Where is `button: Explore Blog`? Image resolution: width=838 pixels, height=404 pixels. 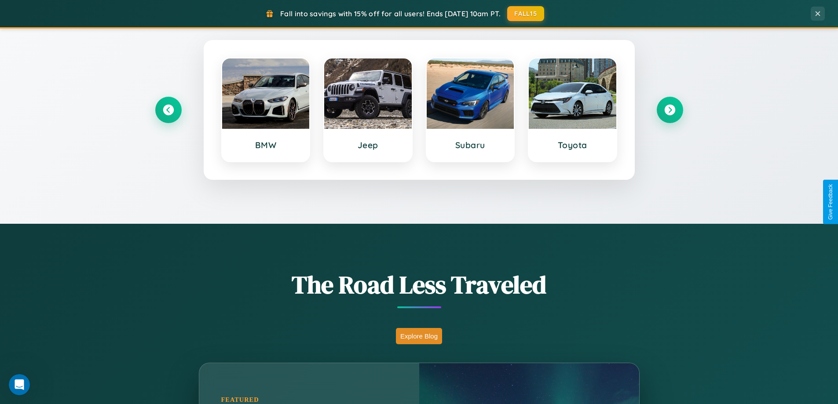
button: Explore Blog is located at coordinates (419, 336).